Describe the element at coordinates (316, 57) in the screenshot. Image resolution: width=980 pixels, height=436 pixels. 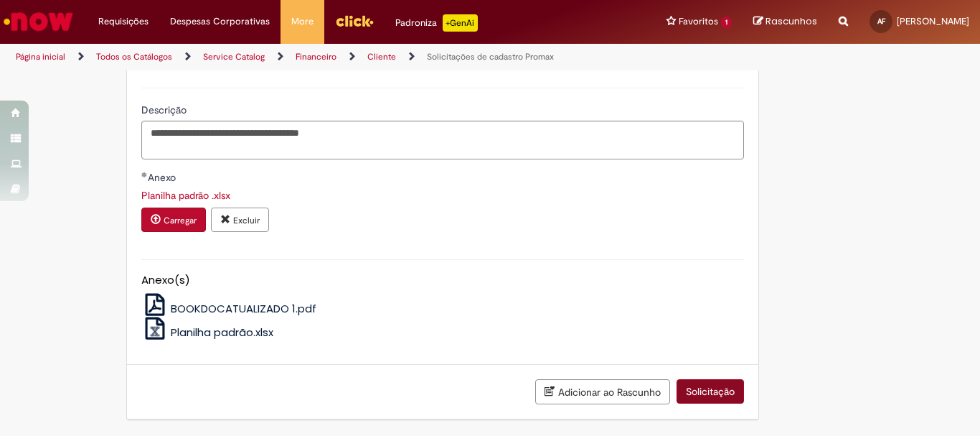
I see `a: Financeiro` at that location.